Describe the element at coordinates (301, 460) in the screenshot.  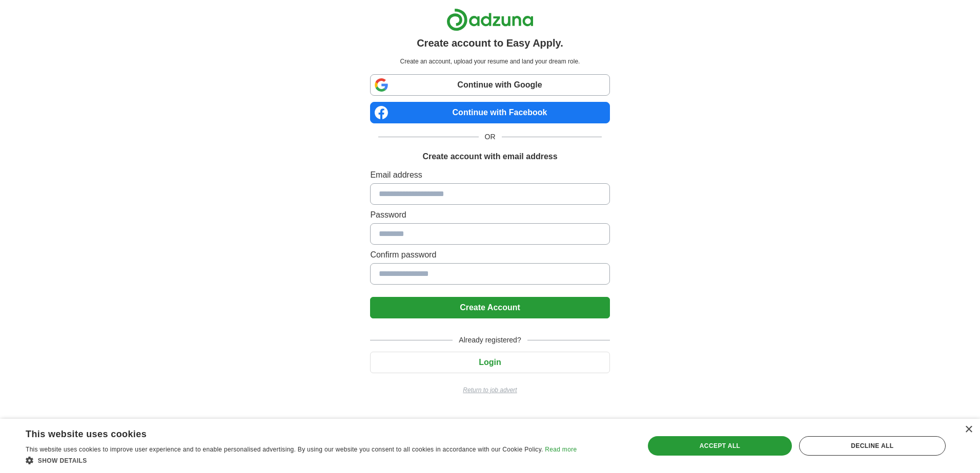
I see `div: Show details` at that location.